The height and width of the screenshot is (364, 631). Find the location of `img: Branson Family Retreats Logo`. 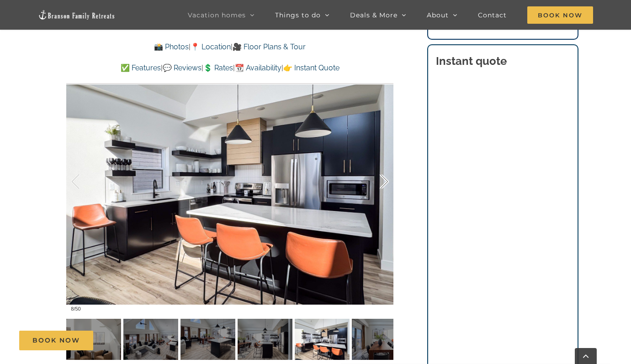

img: Branson Family Retreats Logo is located at coordinates (77, 15).